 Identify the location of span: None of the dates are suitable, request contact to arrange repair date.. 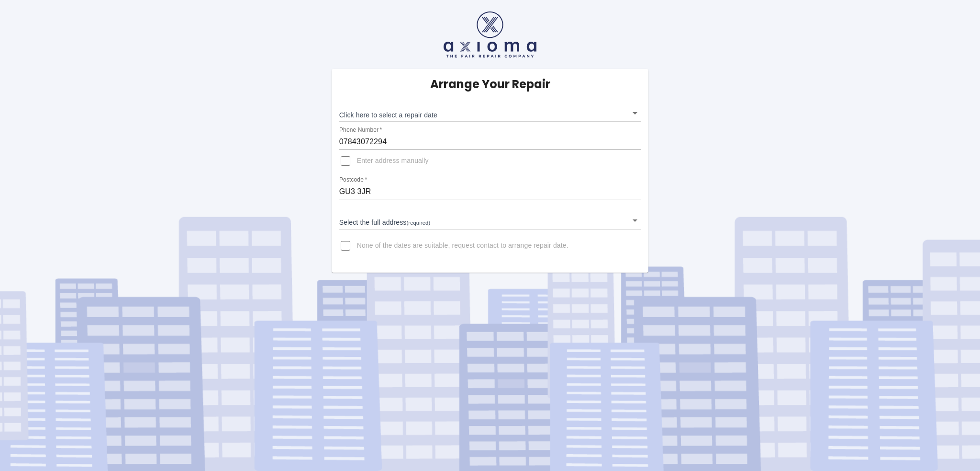
(463, 246).